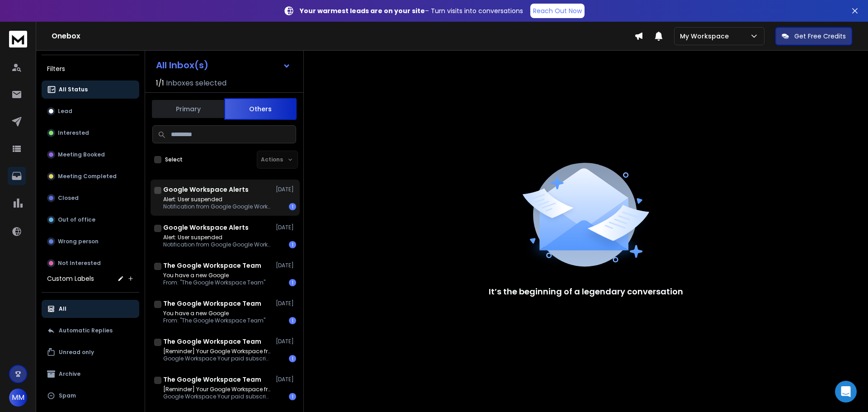 This screenshot has height=412, width=868. What do you see at coordinates (18, 398) in the screenshot?
I see `span: MM` at bounding box center [18, 398].